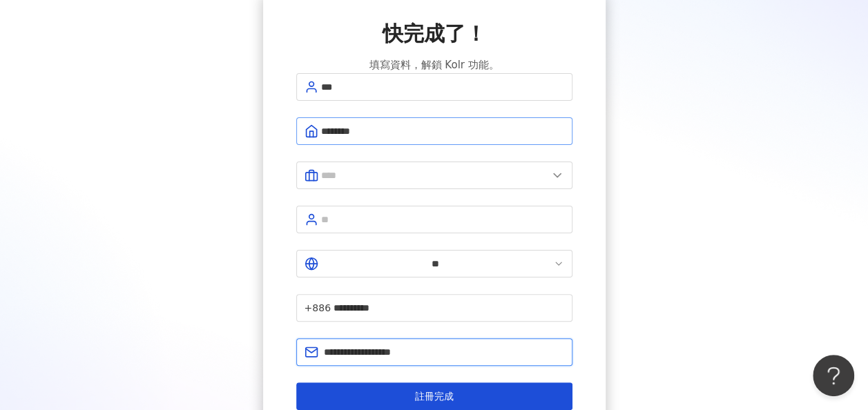 This screenshot has width=868, height=410. What do you see at coordinates (435, 396) in the screenshot?
I see `button: 註冊完成` at bounding box center [435, 396].